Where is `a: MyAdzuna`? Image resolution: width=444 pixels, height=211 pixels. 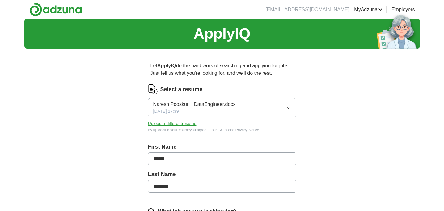 a: MyAdzuna is located at coordinates (368, 10).